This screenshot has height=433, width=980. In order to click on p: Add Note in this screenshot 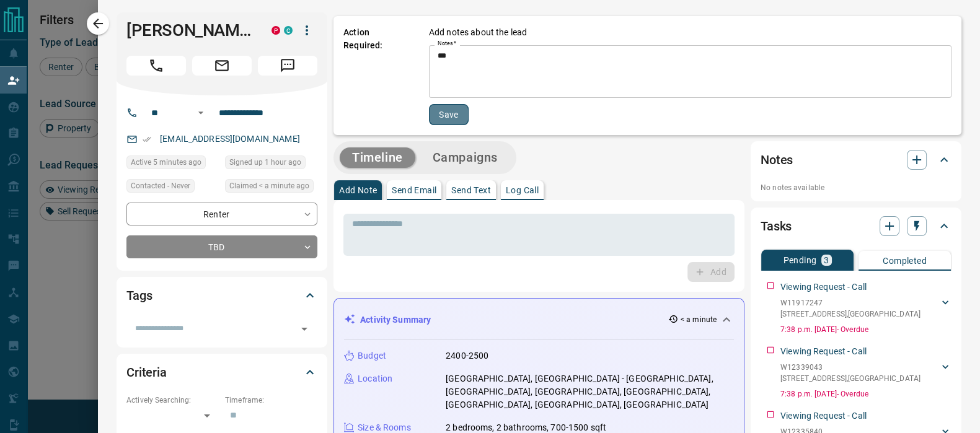, I will do `click(357, 190)`.